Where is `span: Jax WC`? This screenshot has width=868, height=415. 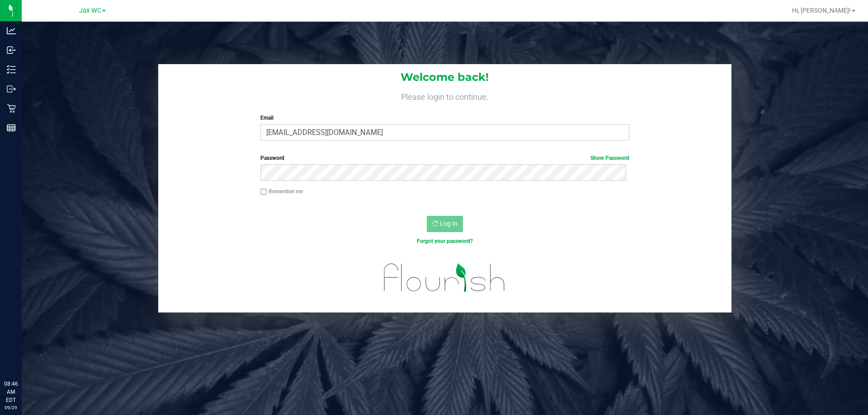 span: Jax WC is located at coordinates (90, 11).